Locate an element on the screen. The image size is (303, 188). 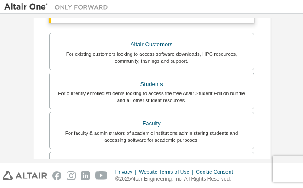
div: For currently enrolled students looking to access the free Altair Student Edition bundle and all ... is located at coordinates (152, 97).